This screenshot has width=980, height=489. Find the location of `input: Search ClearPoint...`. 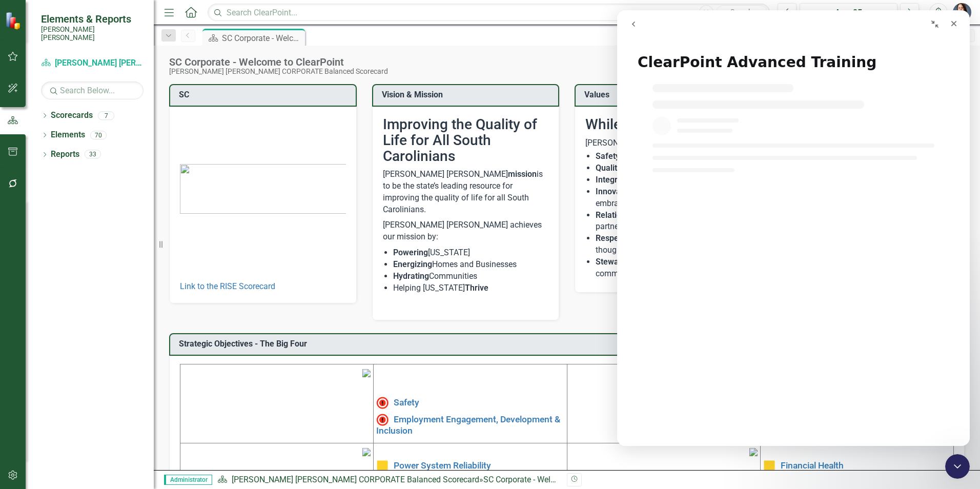

input: Search ClearPoint... is located at coordinates (489, 13).